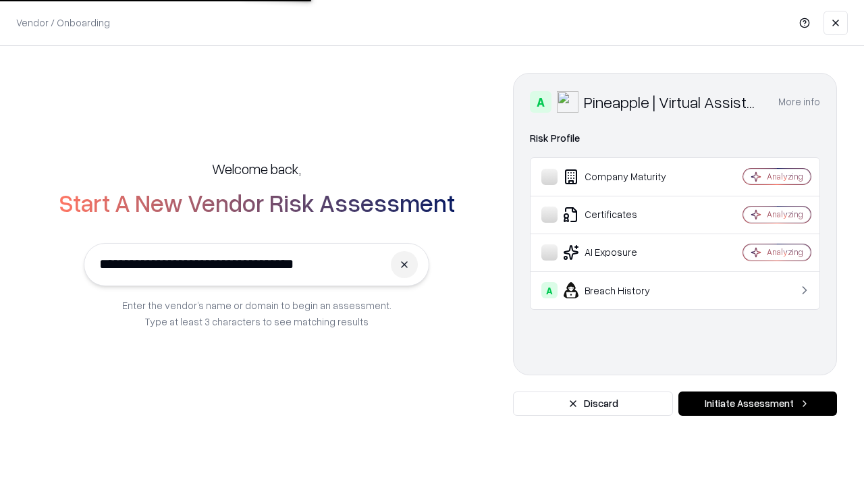 The width and height of the screenshot is (864, 486). I want to click on h5: Welcome back,, so click(256, 169).